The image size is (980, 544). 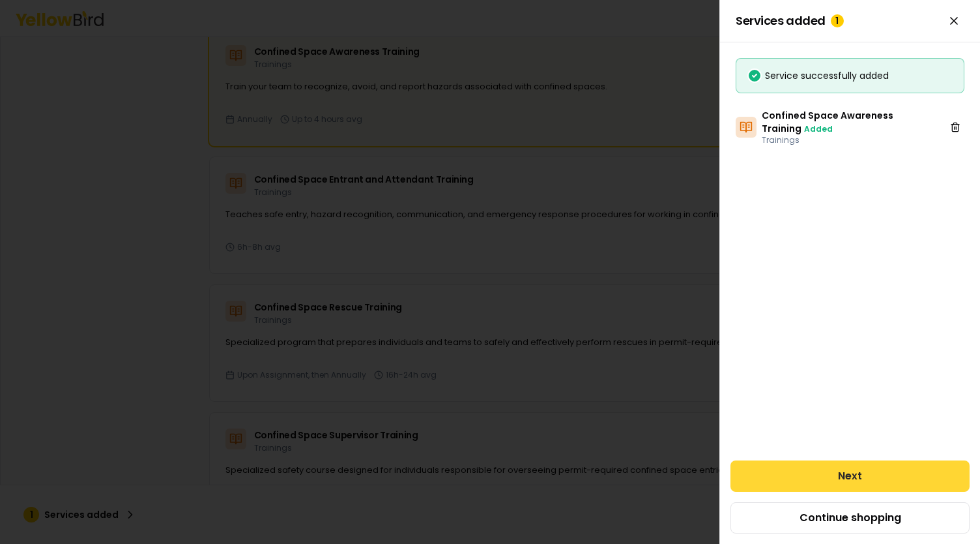 I want to click on h3: Confined Space Awareness Training, so click(x=851, y=122).